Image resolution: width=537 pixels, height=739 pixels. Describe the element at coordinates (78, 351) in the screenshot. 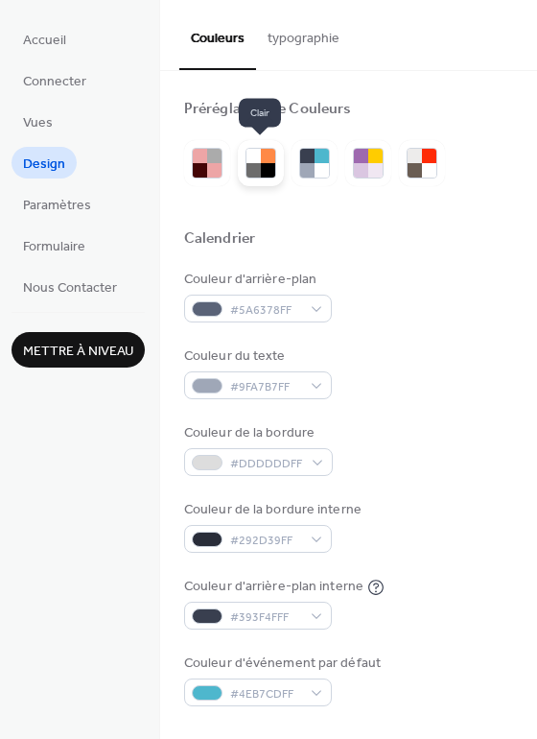

I see `span: Mettre à niveau` at that location.